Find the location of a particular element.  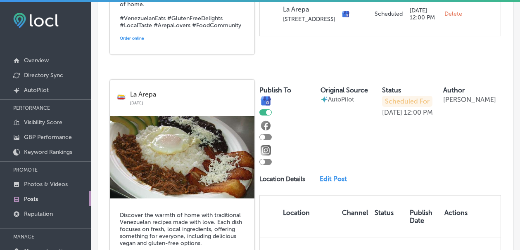

th: Actions is located at coordinates (456, 217).